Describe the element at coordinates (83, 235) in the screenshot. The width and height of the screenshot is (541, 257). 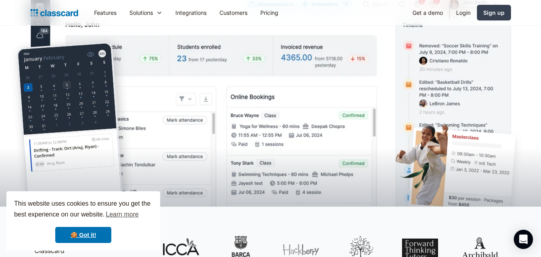
I see `a: dismiss cookie message` at that location.